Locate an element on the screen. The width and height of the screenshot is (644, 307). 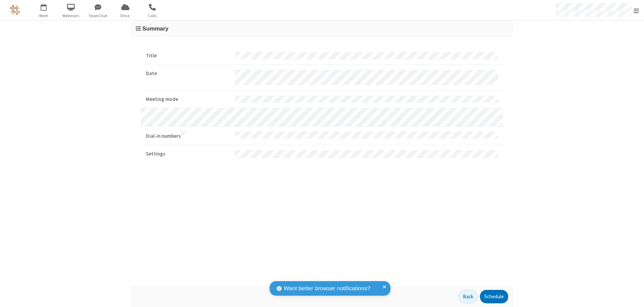
span: Team Chat is located at coordinates (98, 16).